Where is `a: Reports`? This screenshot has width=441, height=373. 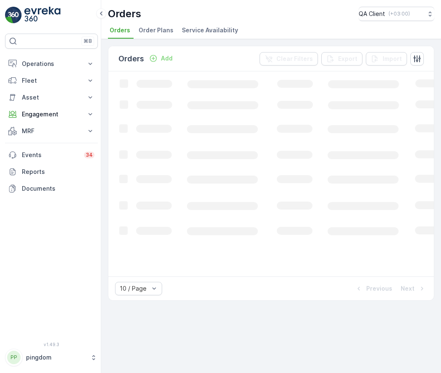
a: Reports is located at coordinates (51, 172).